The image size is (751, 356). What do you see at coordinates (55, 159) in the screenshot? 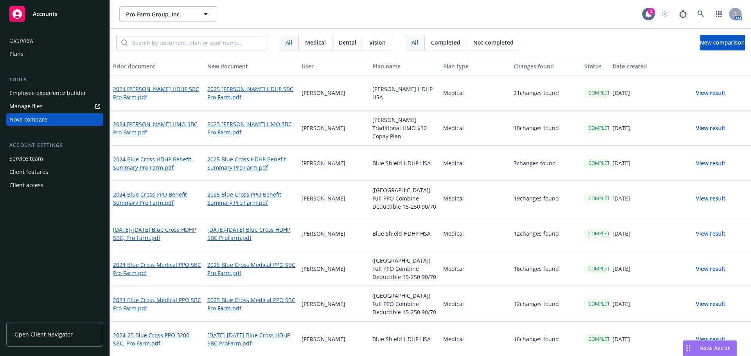
I see `a: Service team` at bounding box center [55, 159].